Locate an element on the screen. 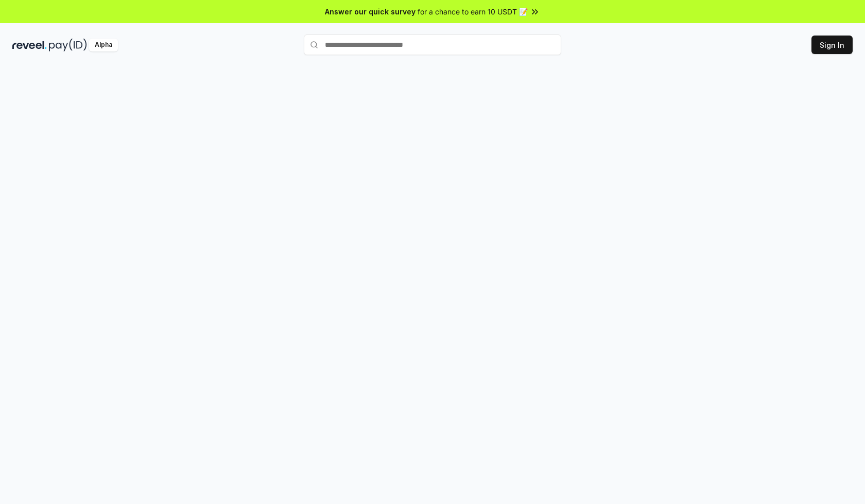 The image size is (865, 504). img: reveel_dark is located at coordinates (30, 44).